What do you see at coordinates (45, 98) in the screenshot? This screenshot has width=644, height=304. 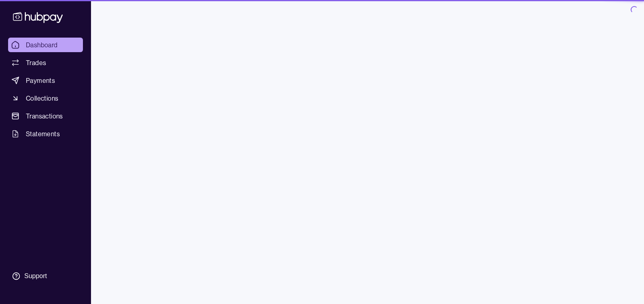 I see `a: Collections` at bounding box center [45, 98].